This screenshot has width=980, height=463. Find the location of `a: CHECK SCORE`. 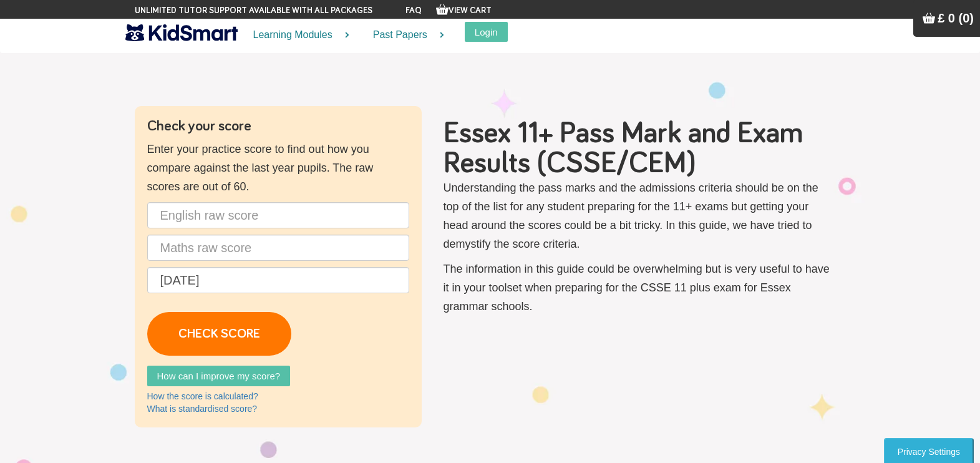

a: CHECK SCORE is located at coordinates (219, 334).